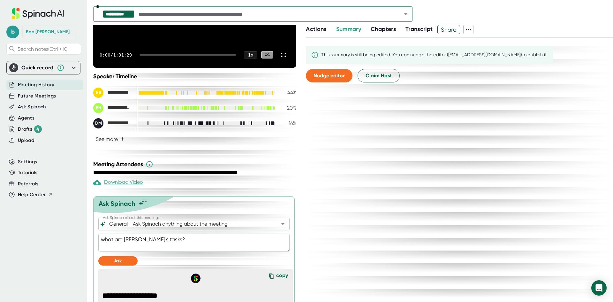 The image size is (613, 302). I want to click on div: 1 x, so click(251, 55).